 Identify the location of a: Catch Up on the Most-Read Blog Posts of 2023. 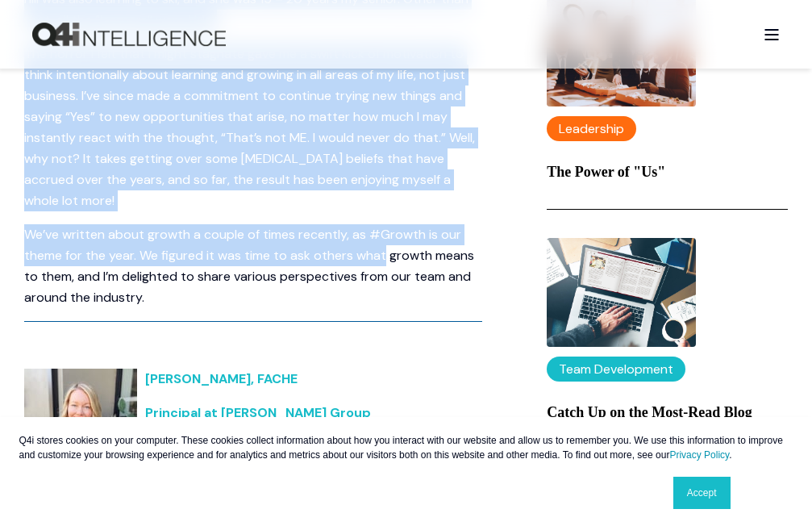
(667, 421).